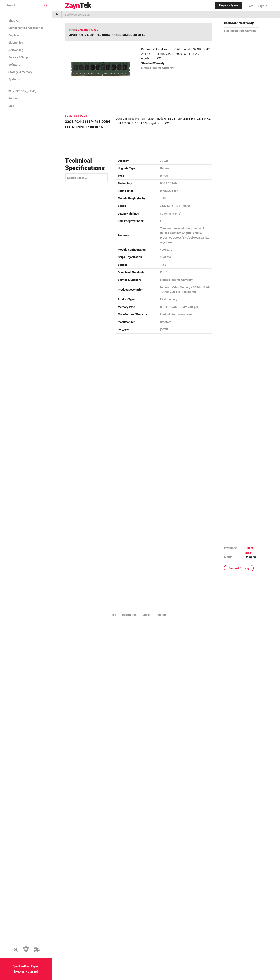 The width and height of the screenshot is (280, 980). Describe the element at coordinates (249, 6) in the screenshot. I see `span: Cart` at that location.